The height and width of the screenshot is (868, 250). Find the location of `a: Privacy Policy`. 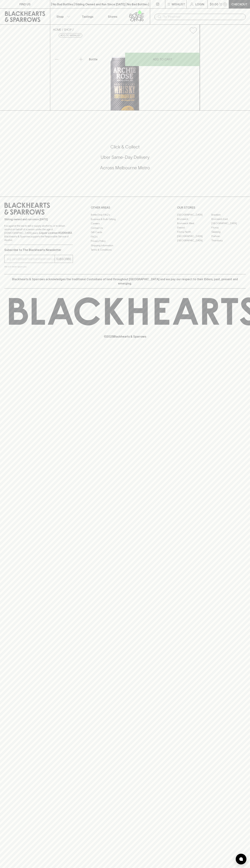

a: Privacy Policy is located at coordinates (125, 241).